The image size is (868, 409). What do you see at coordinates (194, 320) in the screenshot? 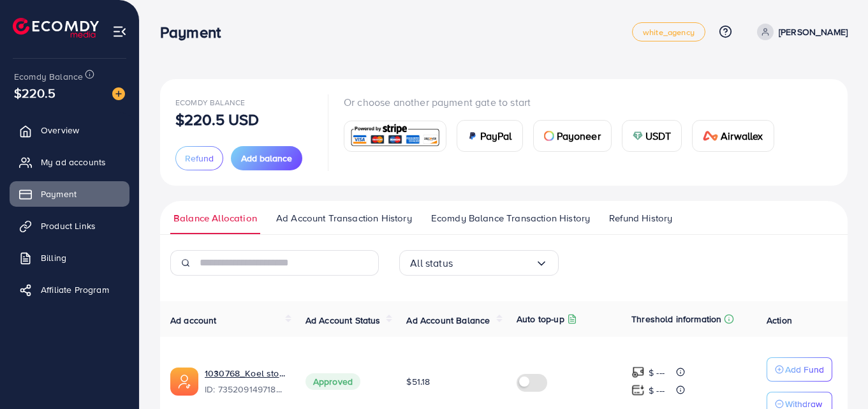
I see `span: Ad account` at bounding box center [194, 320].